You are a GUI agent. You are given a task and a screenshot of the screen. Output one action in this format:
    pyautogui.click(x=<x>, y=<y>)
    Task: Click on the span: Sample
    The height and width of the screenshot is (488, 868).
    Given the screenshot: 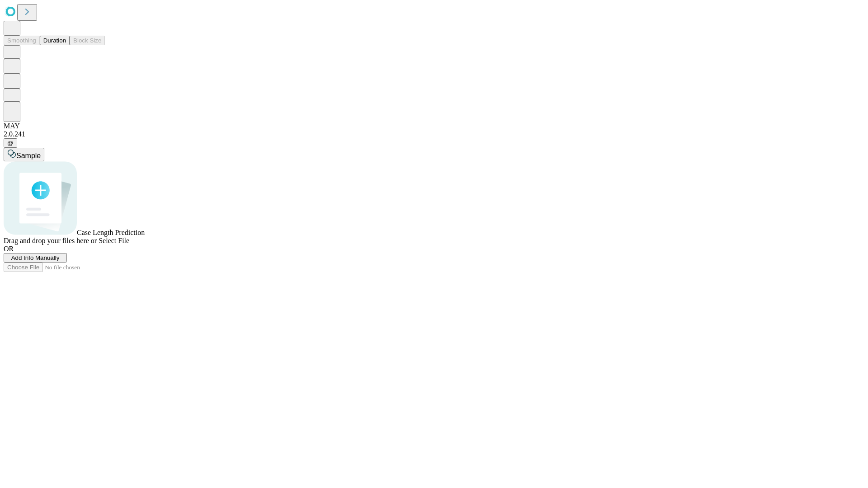 What is the action you would take?
    pyautogui.click(x=29, y=155)
    